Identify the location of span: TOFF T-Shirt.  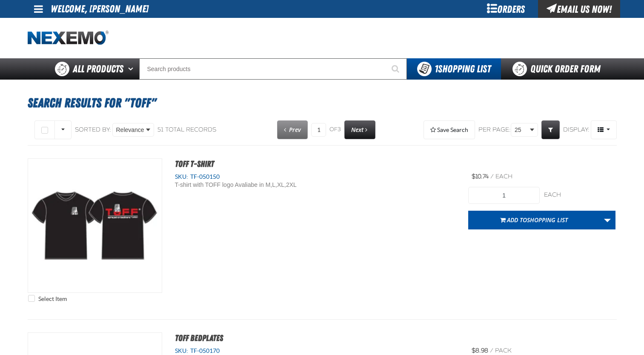
(194, 164).